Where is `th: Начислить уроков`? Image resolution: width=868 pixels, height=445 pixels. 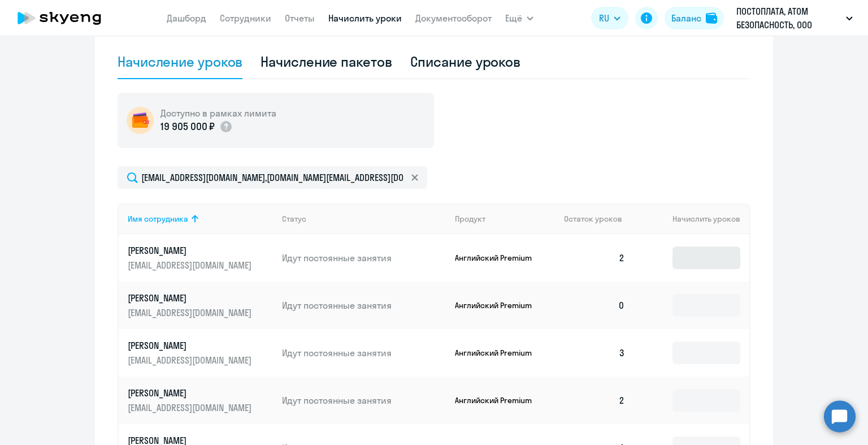 th: Начислить уроков is located at coordinates (692, 219).